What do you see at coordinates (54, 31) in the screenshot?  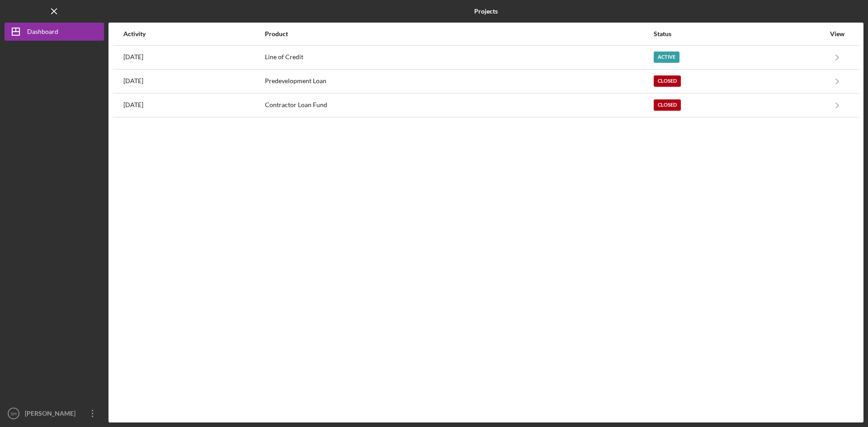 I see `button: Dashboard` at bounding box center [54, 31].